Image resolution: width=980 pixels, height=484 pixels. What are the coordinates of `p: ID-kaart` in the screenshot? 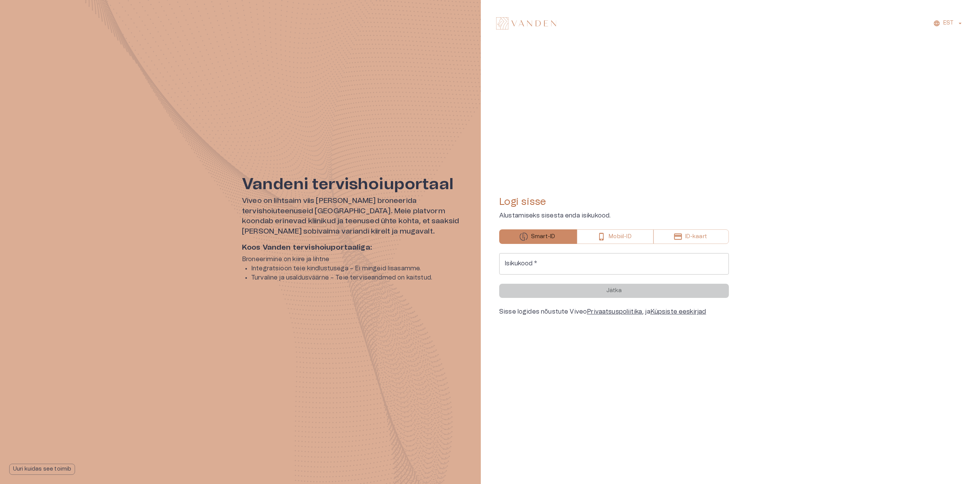 It's located at (696, 236).